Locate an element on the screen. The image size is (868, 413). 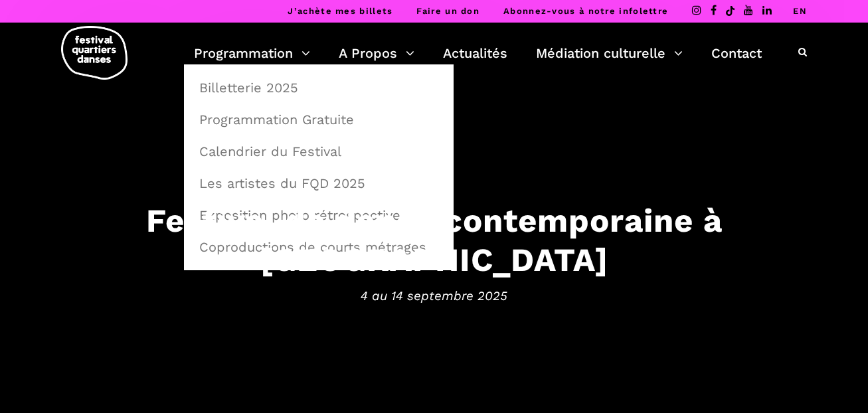
span: 4 au 14 septembre 2025 is located at coordinates (434, 295).